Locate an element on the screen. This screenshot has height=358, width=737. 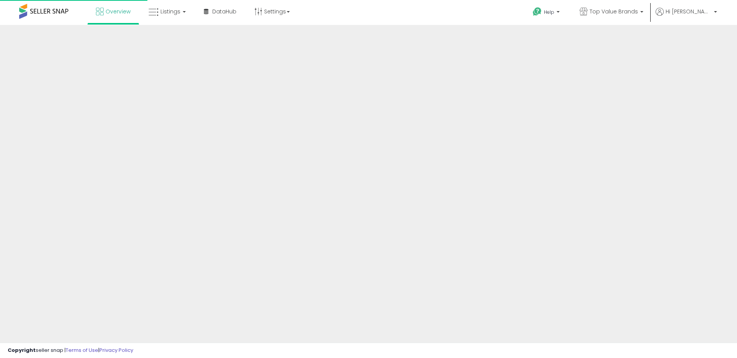
a: Help is located at coordinates (547, 13).